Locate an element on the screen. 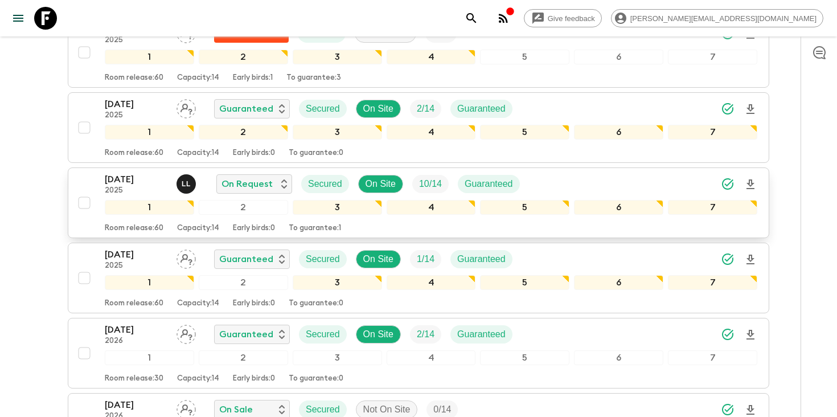 Image resolution: width=837 pixels, height=417 pixels. button: LL is located at coordinates (187, 184).